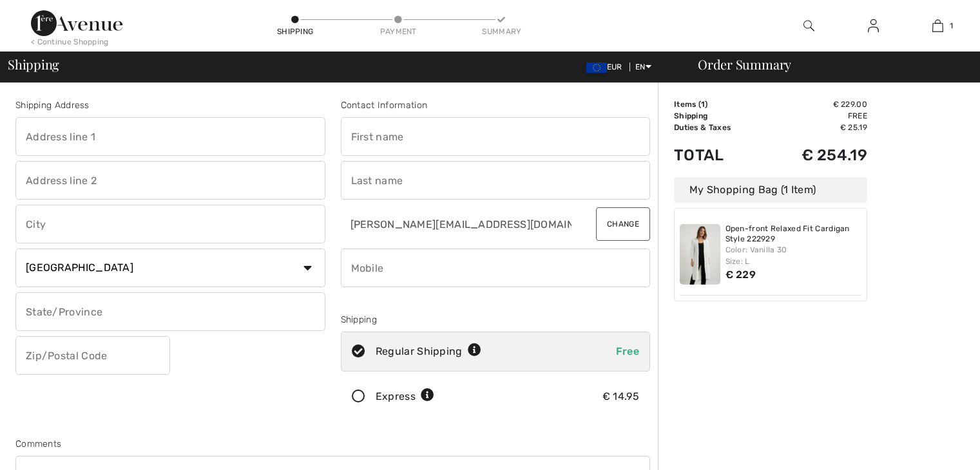 The height and width of the screenshot is (470, 980). I want to click on span: EN, so click(643, 67).